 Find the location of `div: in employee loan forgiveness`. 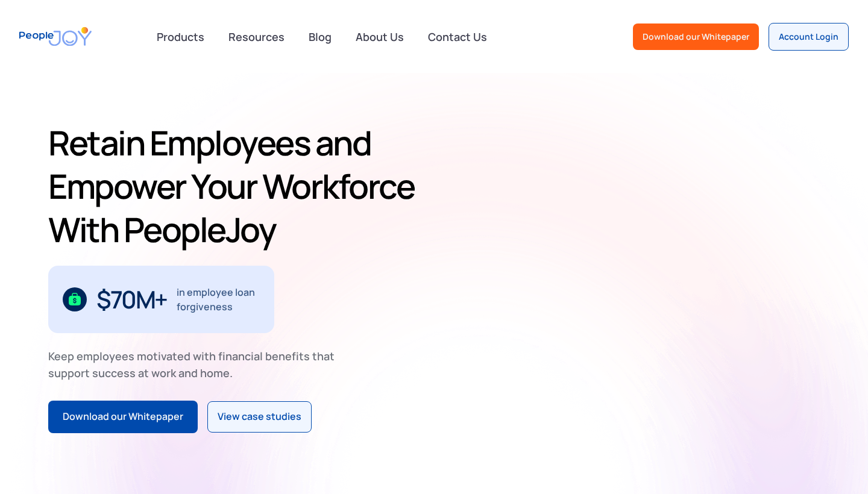

div: in employee loan forgiveness is located at coordinates (218, 299).